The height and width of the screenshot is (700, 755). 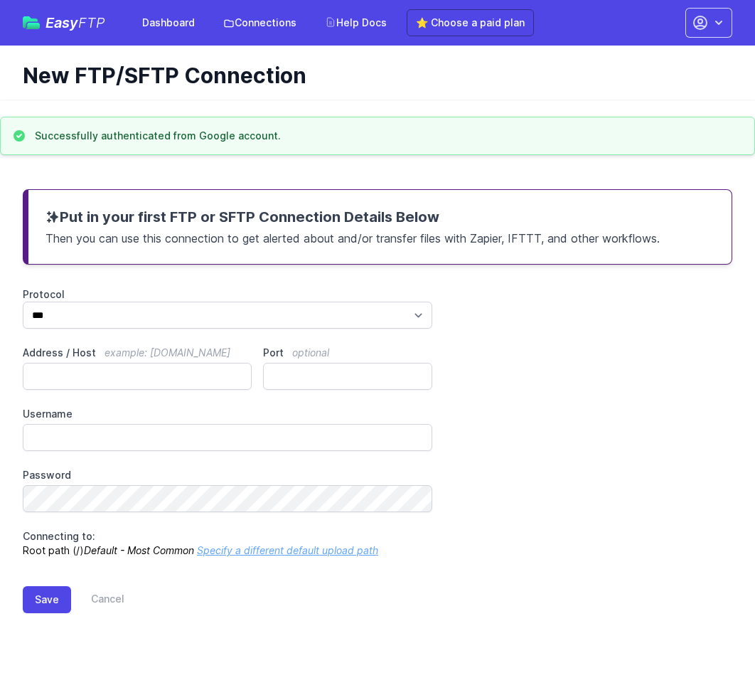 I want to click on a: Connections, so click(x=259, y=23).